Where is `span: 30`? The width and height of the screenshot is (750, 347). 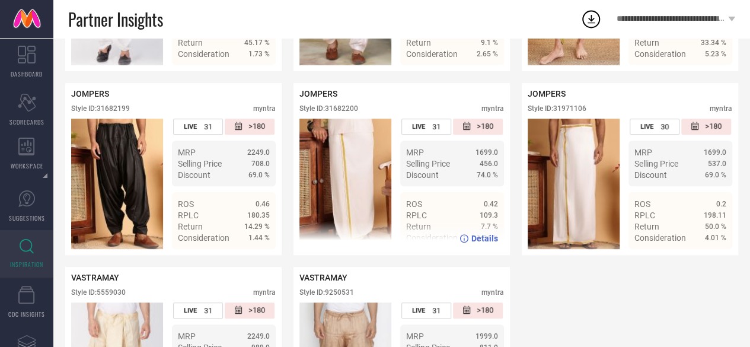
span: 30 is located at coordinates (664, 126).